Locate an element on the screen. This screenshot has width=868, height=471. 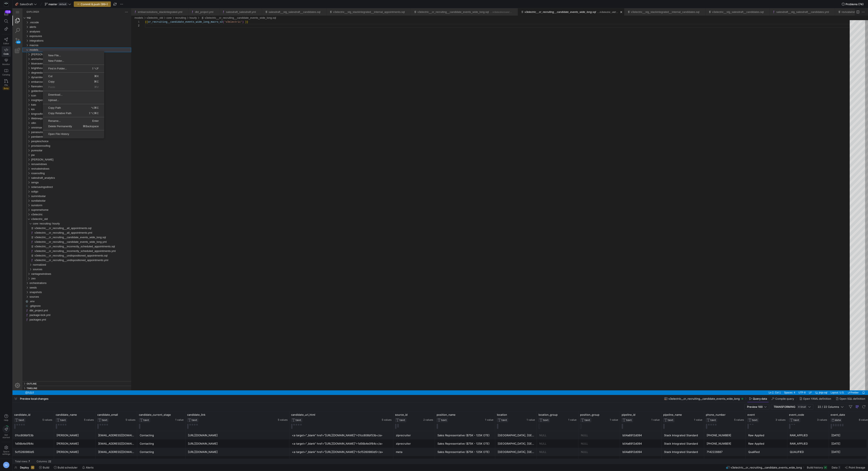
button: Help is located at coordinates (6, 418).